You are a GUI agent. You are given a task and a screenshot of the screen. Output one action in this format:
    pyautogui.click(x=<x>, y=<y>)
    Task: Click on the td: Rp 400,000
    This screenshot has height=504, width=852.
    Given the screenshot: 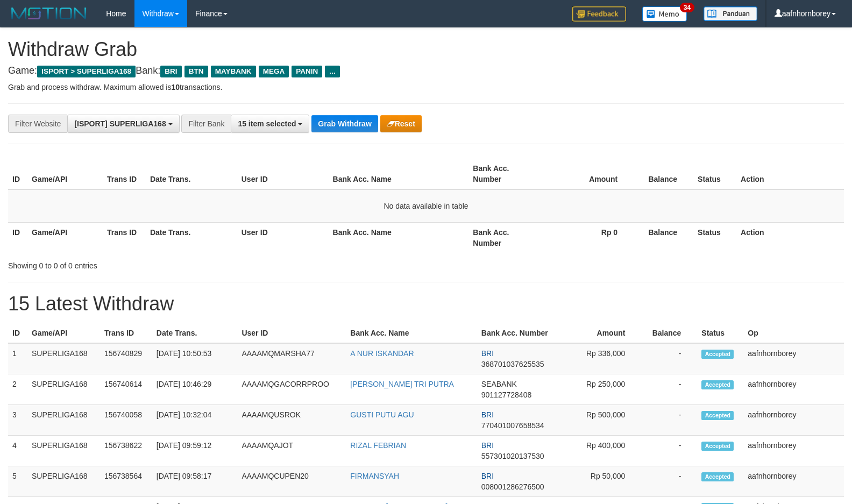 What is the action you would take?
    pyautogui.click(x=600, y=451)
    